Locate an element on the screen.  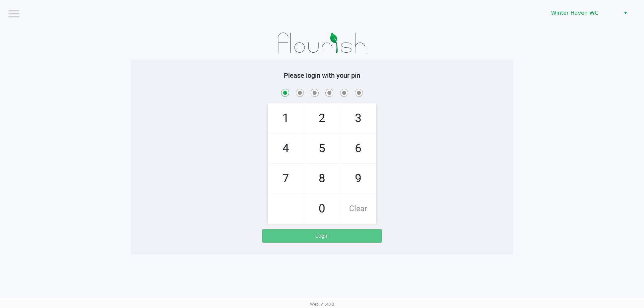
span: 7 is located at coordinates (286, 179).